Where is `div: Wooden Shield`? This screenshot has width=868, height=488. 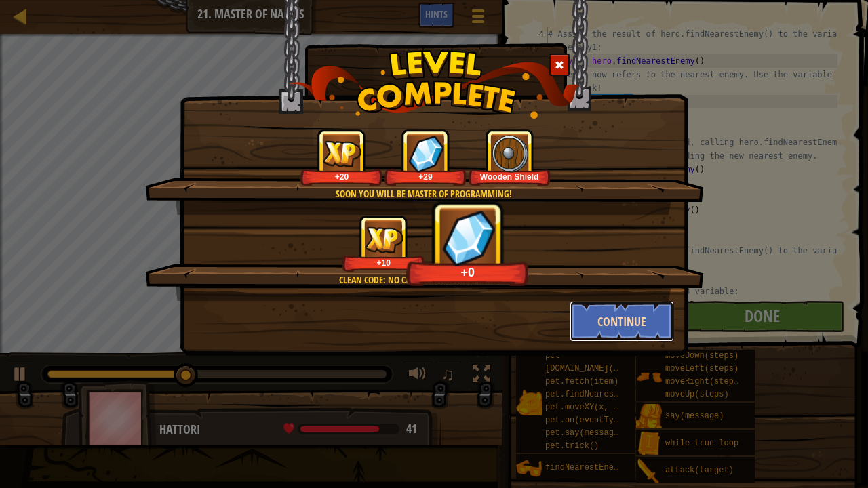
div: Wooden Shield is located at coordinates (510, 176).